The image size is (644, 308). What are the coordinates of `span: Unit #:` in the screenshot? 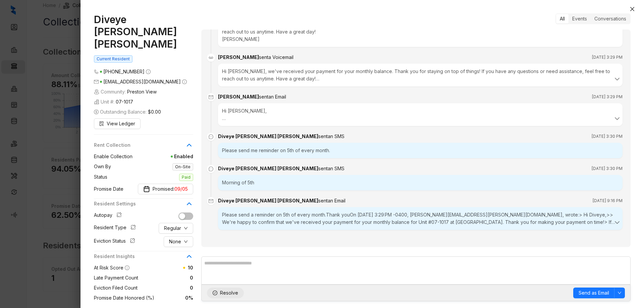 It's located at (113, 102).